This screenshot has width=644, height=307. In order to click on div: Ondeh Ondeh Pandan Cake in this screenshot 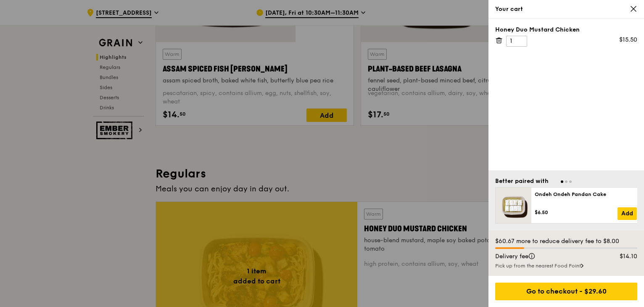, I will do `click(585, 194)`.